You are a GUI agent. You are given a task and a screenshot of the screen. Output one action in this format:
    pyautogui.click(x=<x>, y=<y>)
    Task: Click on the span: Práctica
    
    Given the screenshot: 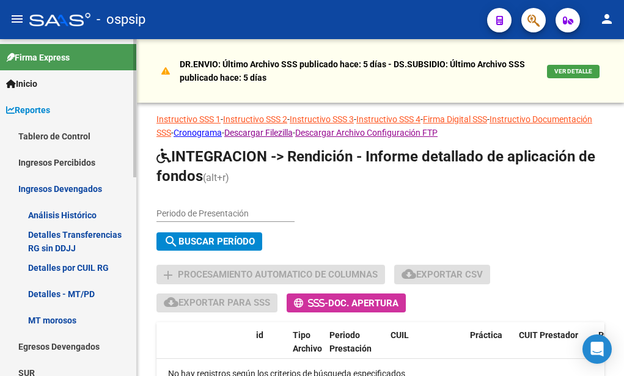 What is the action you would take?
    pyautogui.click(x=486, y=335)
    